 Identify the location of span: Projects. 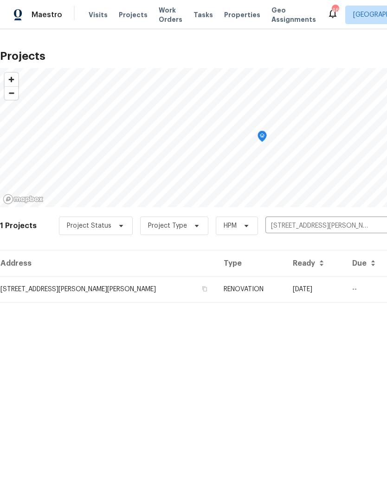
(133, 15).